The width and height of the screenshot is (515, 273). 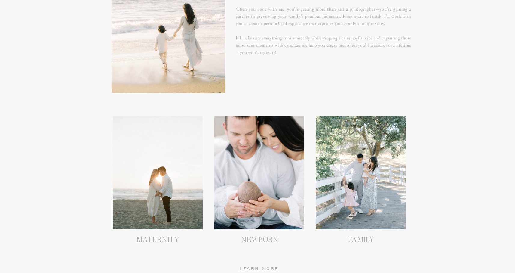 I want to click on h3: FAMILY, so click(x=361, y=241).